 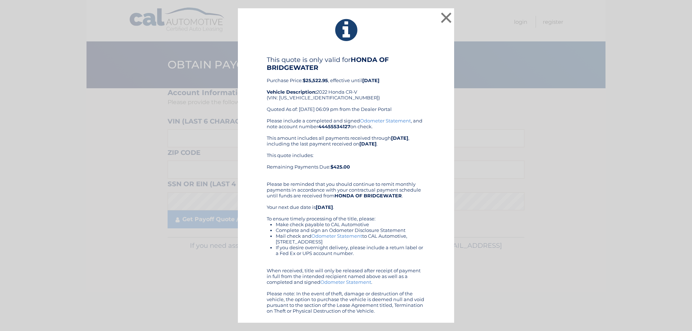 I want to click on strong: Vehicle Description:, so click(x=292, y=92).